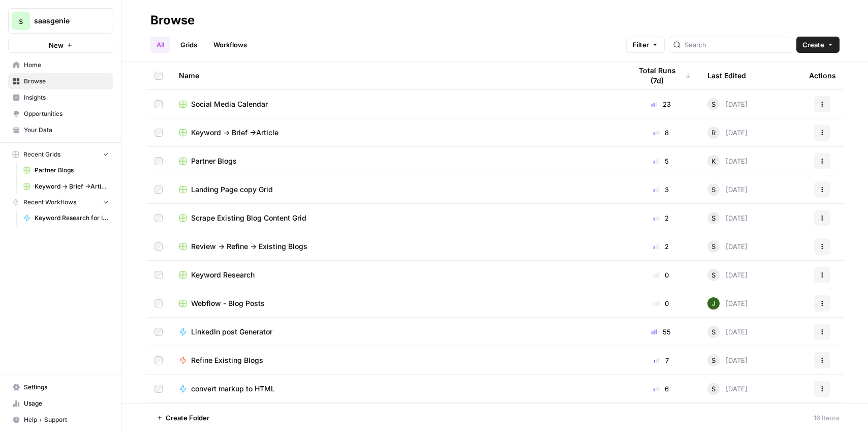  Describe the element at coordinates (61, 98) in the screenshot. I see `a: Insights` at that location.